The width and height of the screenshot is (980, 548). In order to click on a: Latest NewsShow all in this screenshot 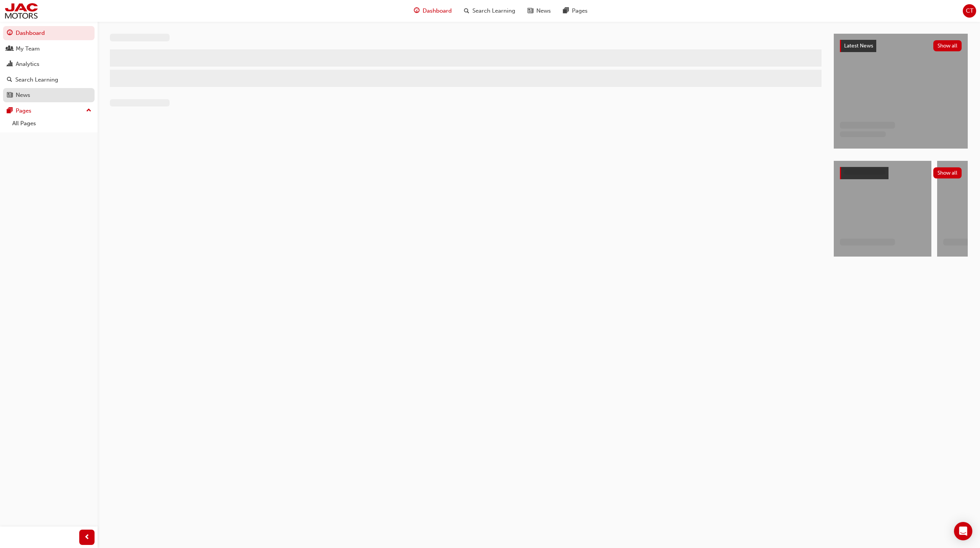, I will do `click(901, 46)`.